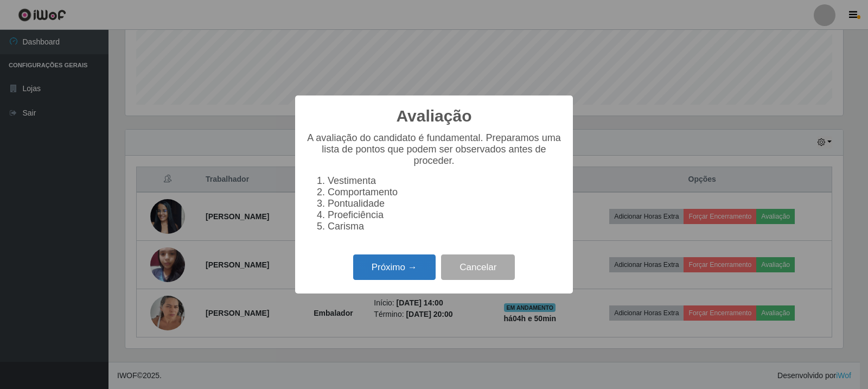  What do you see at coordinates (445, 226) in the screenshot?
I see `li: Carisma` at bounding box center [445, 226].